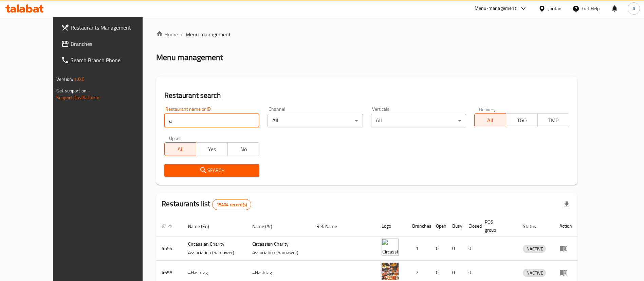  I want to click on div: Export file, so click(567, 204).